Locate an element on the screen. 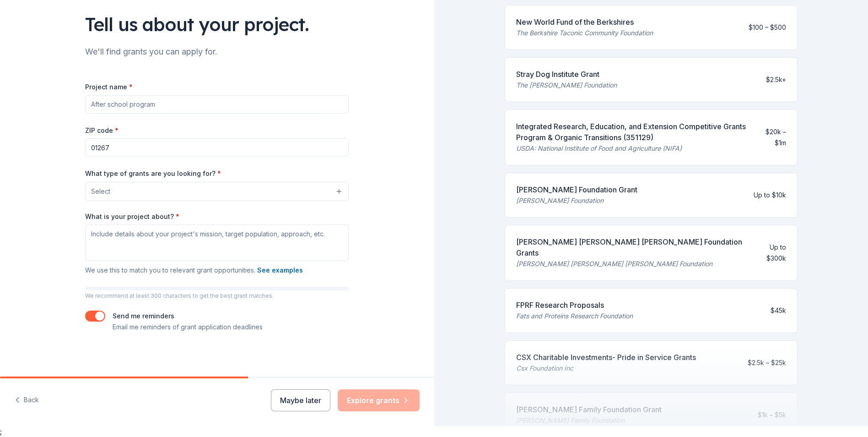 The height and width of the screenshot is (437, 868). input: After school program is located at coordinates (217, 104).